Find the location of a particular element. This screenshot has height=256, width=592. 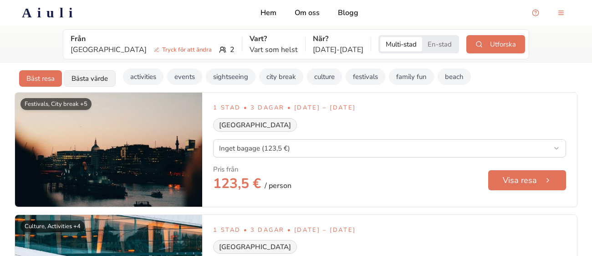

p: Om oss is located at coordinates (307, 13).